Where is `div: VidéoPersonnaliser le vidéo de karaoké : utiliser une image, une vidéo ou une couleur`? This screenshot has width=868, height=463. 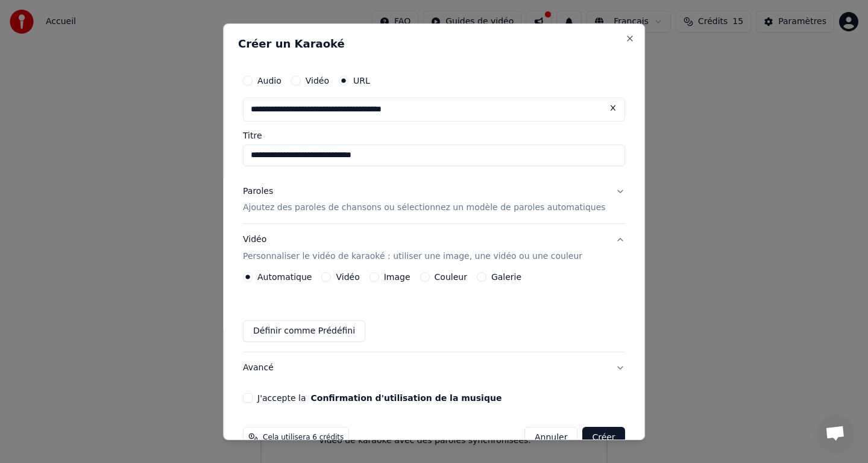
div: VidéoPersonnaliser le vidéo de karaoké : utiliser une image, une vidéo ou une couleur is located at coordinates (434, 312).